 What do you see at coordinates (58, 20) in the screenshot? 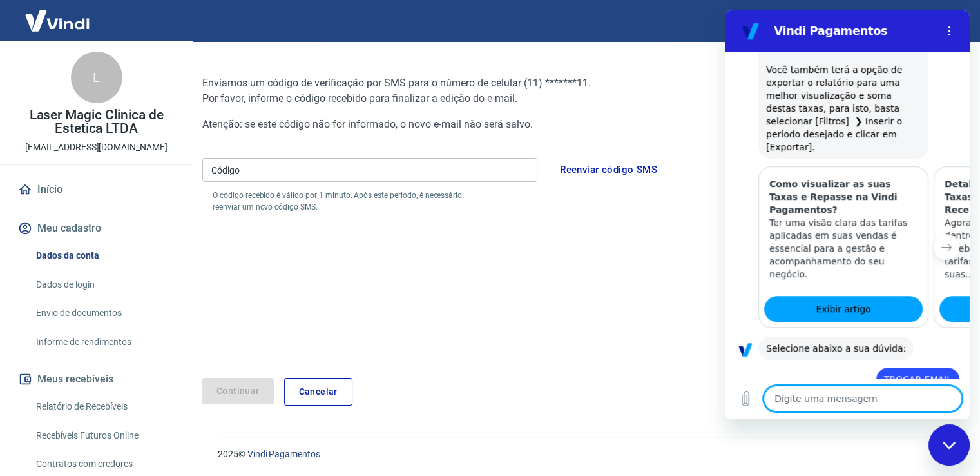
I see `img: Vindi` at bounding box center [58, 20].